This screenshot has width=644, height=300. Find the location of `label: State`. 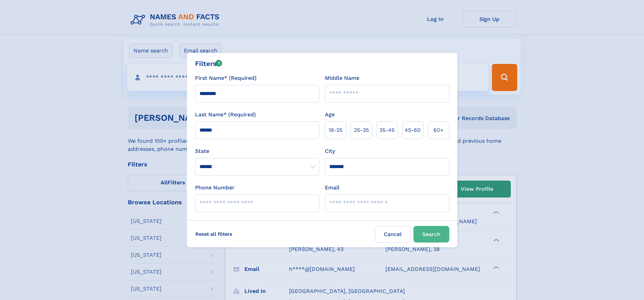

label: State is located at coordinates (257, 151).